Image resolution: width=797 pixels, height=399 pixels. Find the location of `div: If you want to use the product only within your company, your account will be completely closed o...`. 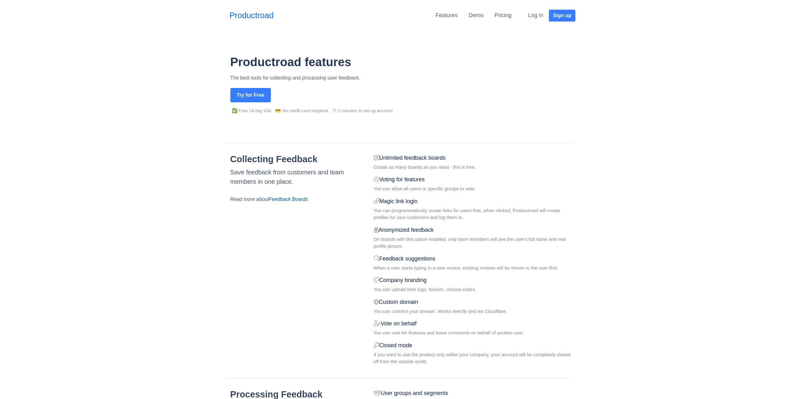

div: If you want to use the product only within your company, your account will be completely closed o... is located at coordinates (473, 358).